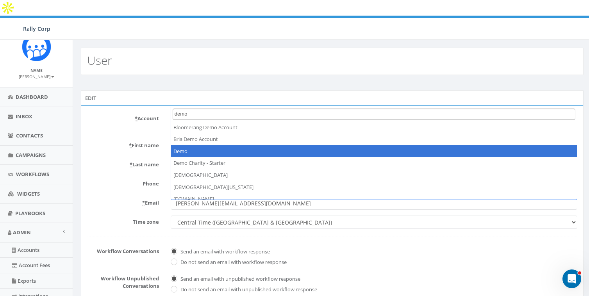 The image size is (589, 296). I want to click on label: Do not send an email with unpublished workflow response, so click(248, 290).